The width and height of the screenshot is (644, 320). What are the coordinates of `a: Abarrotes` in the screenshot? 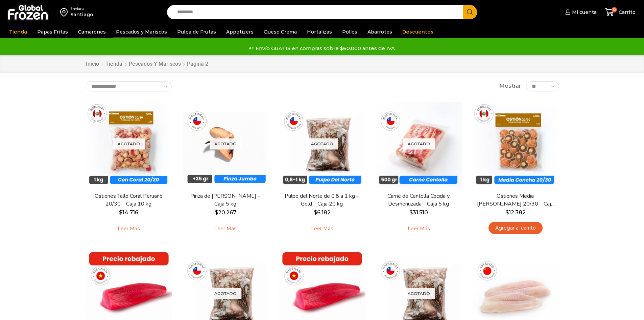 It's located at (379, 32).